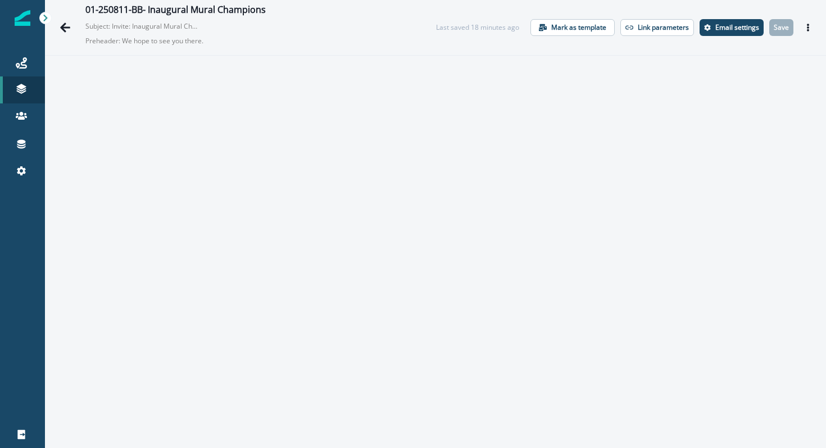 The width and height of the screenshot is (826, 448). What do you see at coordinates (572, 28) in the screenshot?
I see `button: Mark as template` at bounding box center [572, 28].